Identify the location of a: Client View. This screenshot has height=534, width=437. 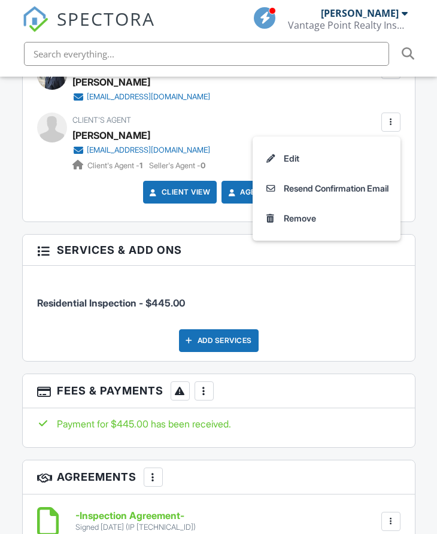
(179, 192).